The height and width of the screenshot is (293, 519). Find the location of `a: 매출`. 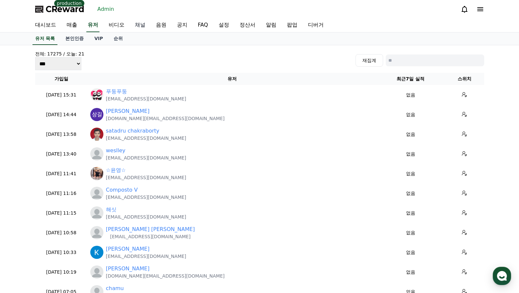

a: 매출 is located at coordinates (72, 25).